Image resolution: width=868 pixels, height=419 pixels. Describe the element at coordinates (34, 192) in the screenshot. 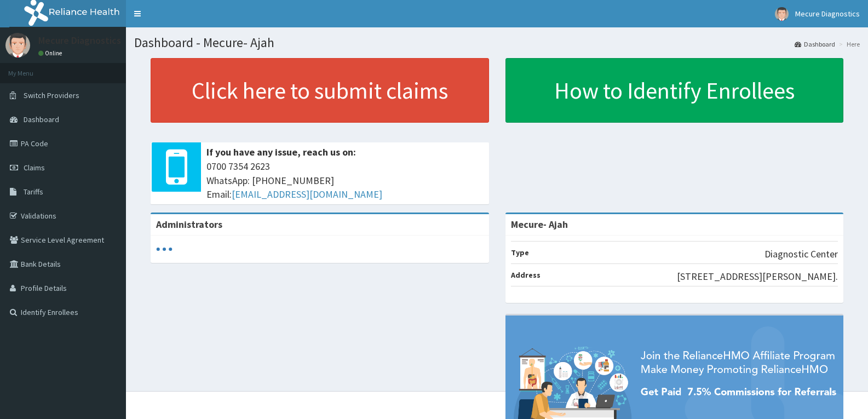

I see `span: Tariffs` at that location.